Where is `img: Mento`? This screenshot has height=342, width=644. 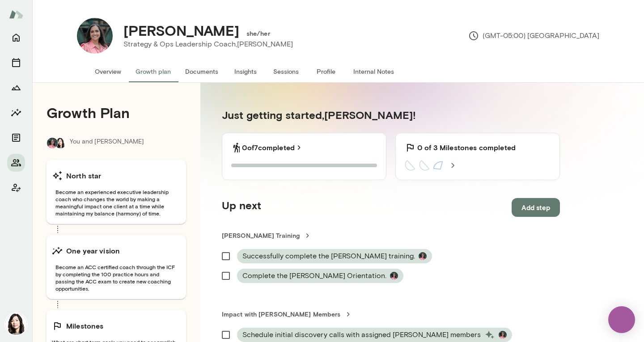 img: Mento is located at coordinates (16, 14).